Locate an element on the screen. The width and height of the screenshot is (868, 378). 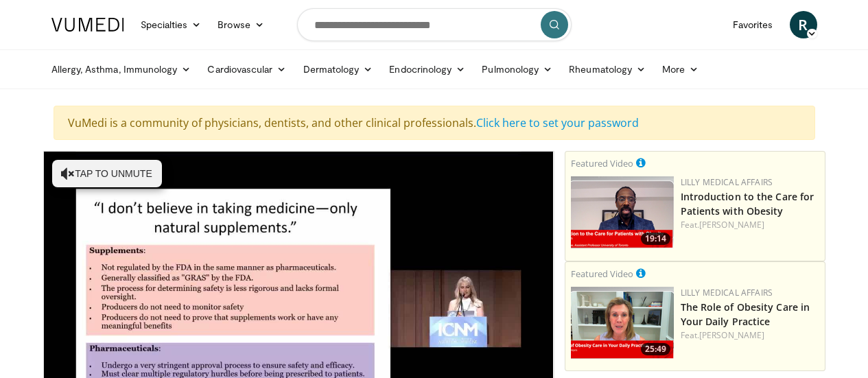
img: acc2e291-ced4-4dd5-b17b-d06994da28f3.png.150x105_q85_crop-smart_upscale.png is located at coordinates (622, 212).